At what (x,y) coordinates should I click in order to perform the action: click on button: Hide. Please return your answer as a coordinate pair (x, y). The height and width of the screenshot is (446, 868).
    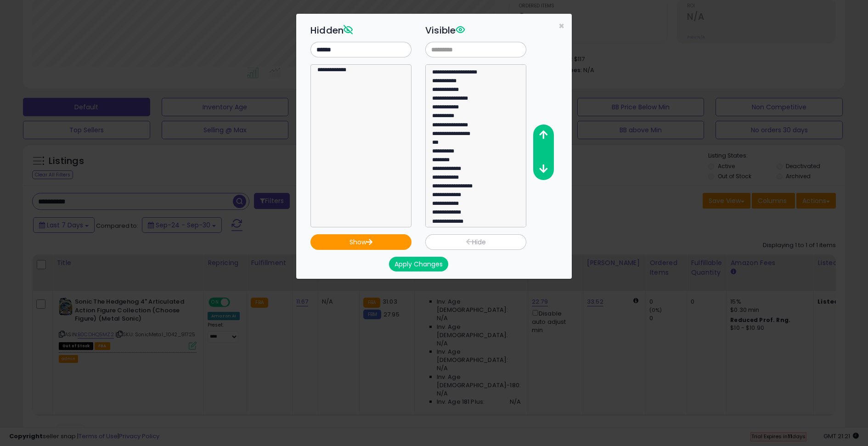
    Looking at the image, I should click on (476, 242).